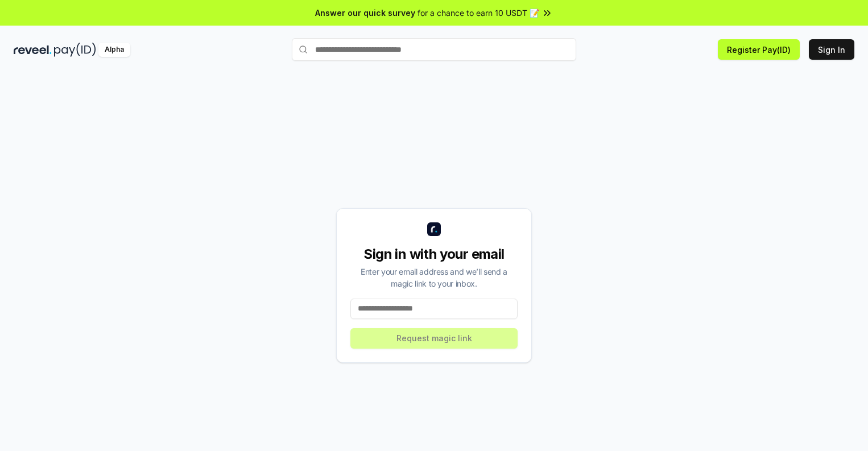 The width and height of the screenshot is (868, 451). What do you see at coordinates (434, 229) in the screenshot?
I see `img: logo_small` at bounding box center [434, 229].